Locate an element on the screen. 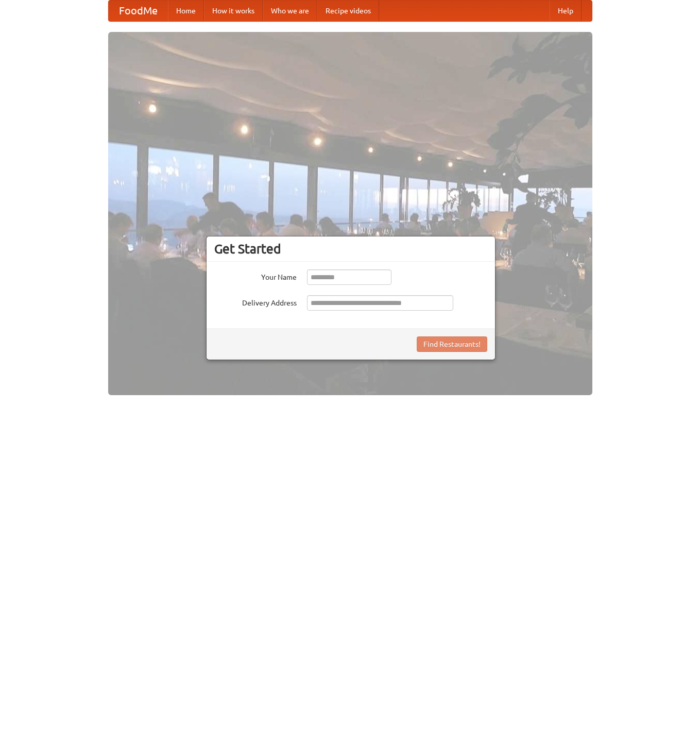 This screenshot has width=700, height=729. a: Home is located at coordinates (186, 10).